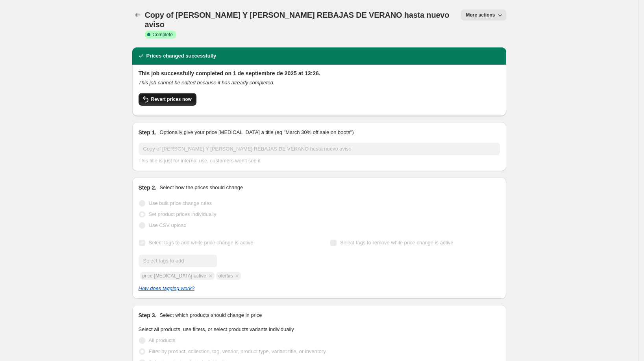 The height and width of the screenshot is (361, 644). What do you see at coordinates (480, 15) in the screenshot?
I see `span: More actions` at bounding box center [480, 15].